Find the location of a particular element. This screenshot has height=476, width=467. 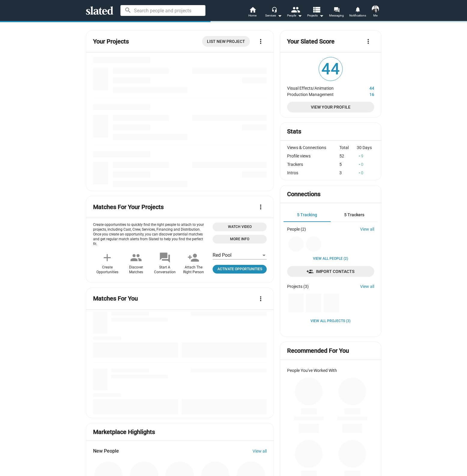

a: List New Project is located at coordinates (226, 42).